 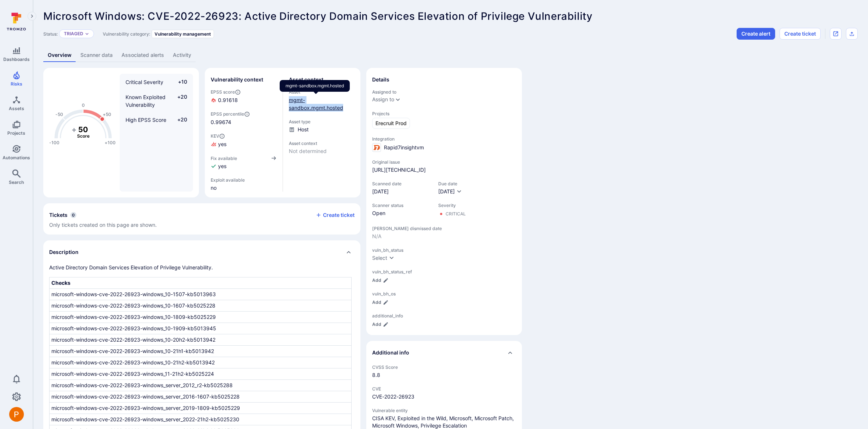 What do you see at coordinates (201, 408) in the screenshot?
I see `td: microsoft-windows-cve-2022-26923-windows_server_2019-1809-kb5025229` at bounding box center [201, 408].